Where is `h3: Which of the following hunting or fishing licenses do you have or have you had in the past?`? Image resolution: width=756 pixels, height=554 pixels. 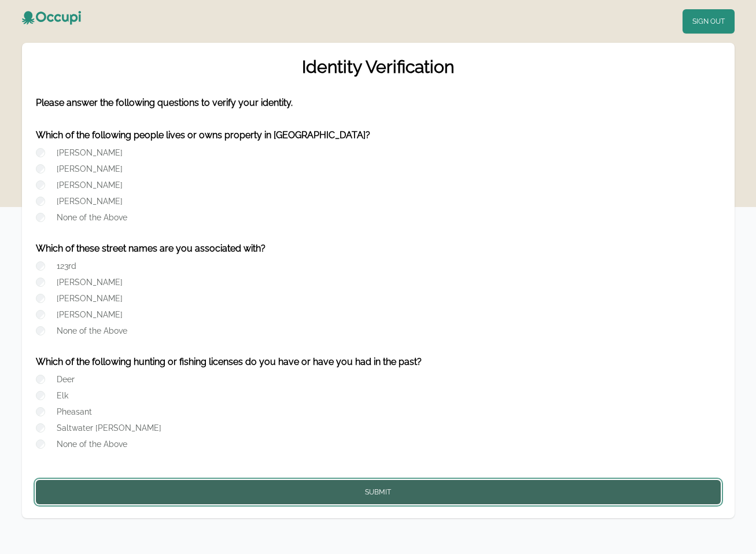 h3: Which of the following hunting or fishing licenses do you have or have you had in the past? is located at coordinates (378, 362).